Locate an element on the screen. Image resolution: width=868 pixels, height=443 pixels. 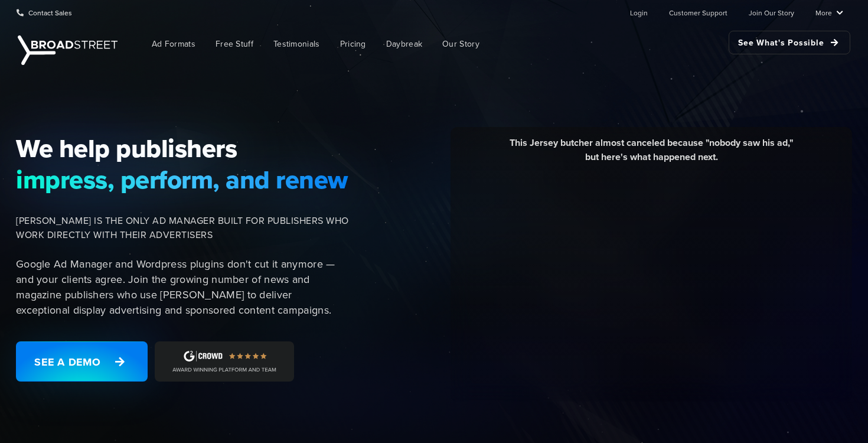
span: Testimonials is located at coordinates (296, 44).